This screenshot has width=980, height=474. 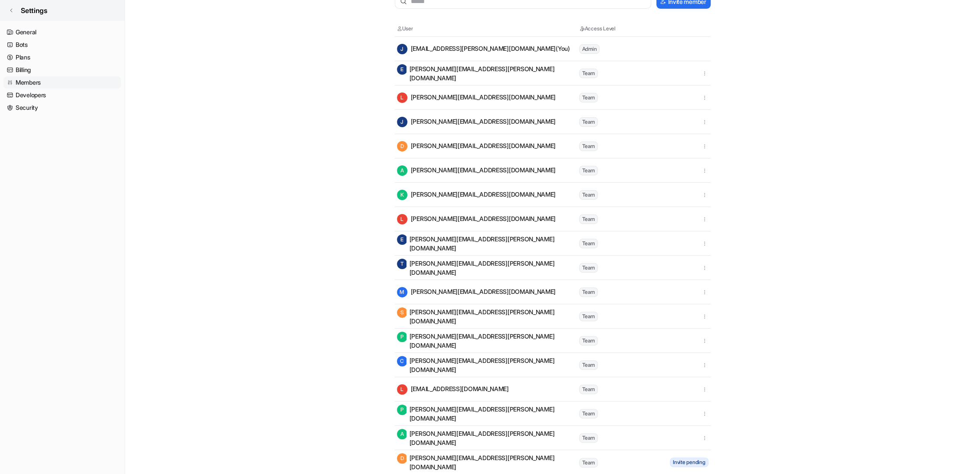 I want to click on span: S, so click(x=402, y=312).